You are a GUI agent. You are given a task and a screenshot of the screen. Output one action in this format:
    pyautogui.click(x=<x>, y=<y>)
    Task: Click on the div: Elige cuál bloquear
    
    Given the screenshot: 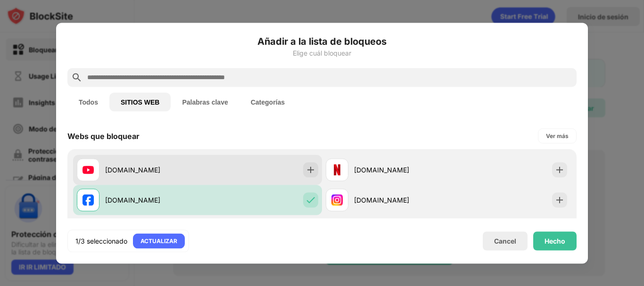 What is the action you would take?
    pyautogui.click(x=322, y=53)
    